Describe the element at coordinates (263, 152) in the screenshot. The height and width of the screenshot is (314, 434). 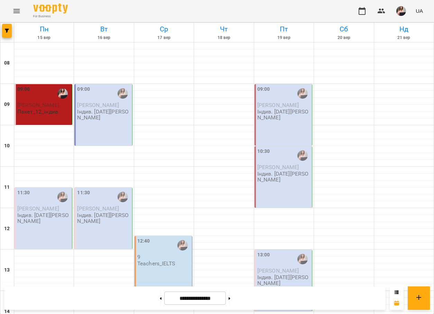
I see `label: 10:30` at that location.